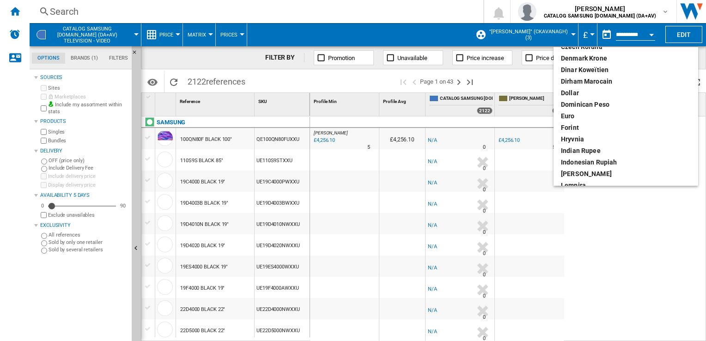 The width and height of the screenshot is (706, 341). What do you see at coordinates (625, 70) in the screenshot?
I see `div: dinar koweïtien` at bounding box center [625, 70].